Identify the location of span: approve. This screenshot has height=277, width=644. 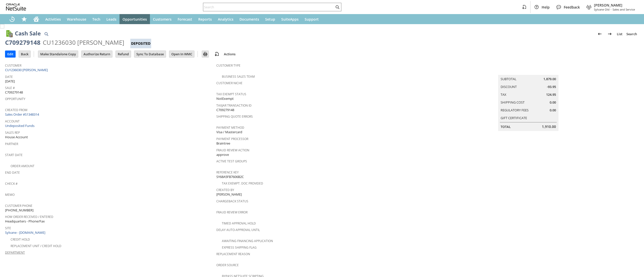
(223, 155).